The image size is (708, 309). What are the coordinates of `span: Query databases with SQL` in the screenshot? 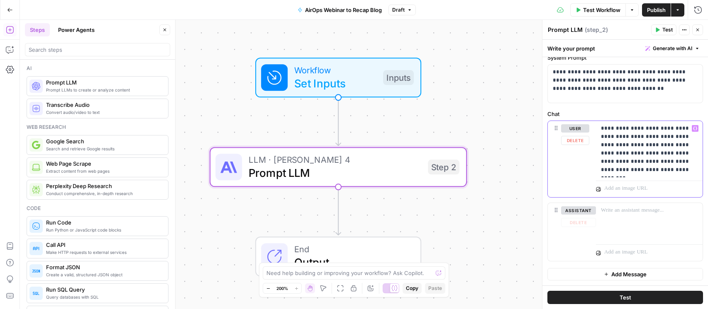 It's located at (104, 297).